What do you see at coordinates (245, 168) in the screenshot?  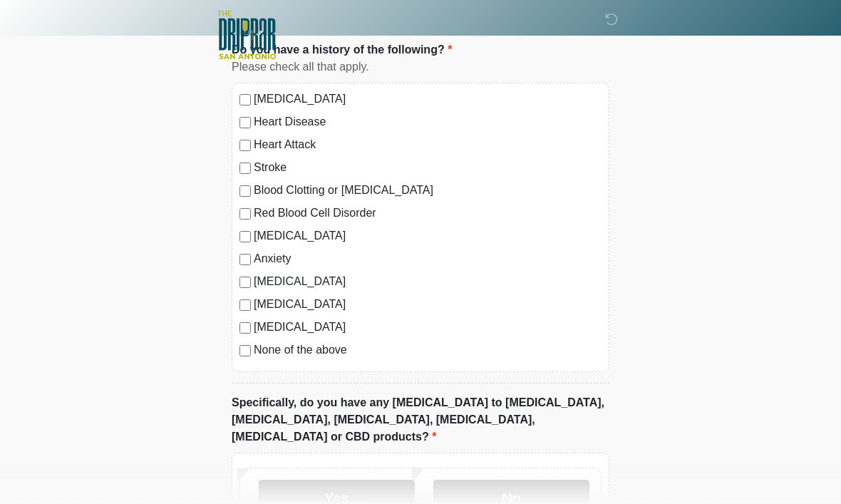 I see `input: Stroke` at bounding box center [245, 168].